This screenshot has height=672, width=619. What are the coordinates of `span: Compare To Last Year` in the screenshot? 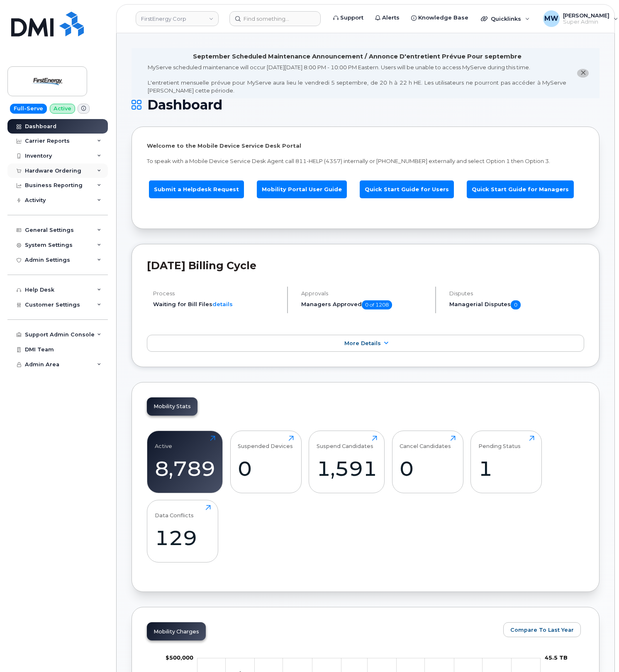 It's located at (542, 630).